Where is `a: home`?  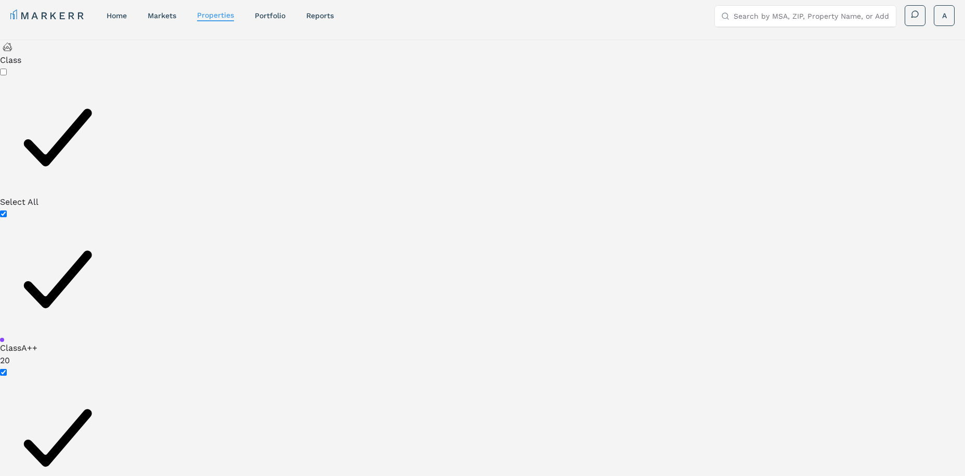 a: home is located at coordinates (116, 16).